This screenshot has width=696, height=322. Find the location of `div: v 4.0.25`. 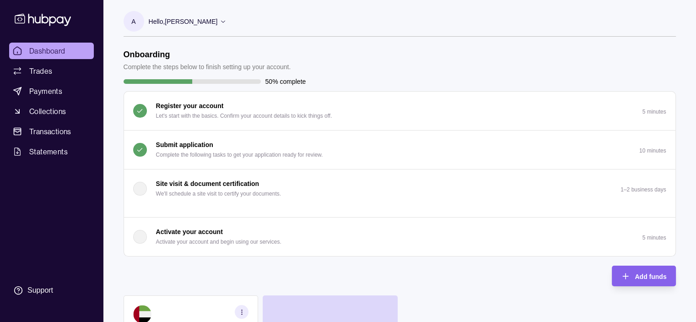

div: v 4.0.25 is located at coordinates (35, 18).